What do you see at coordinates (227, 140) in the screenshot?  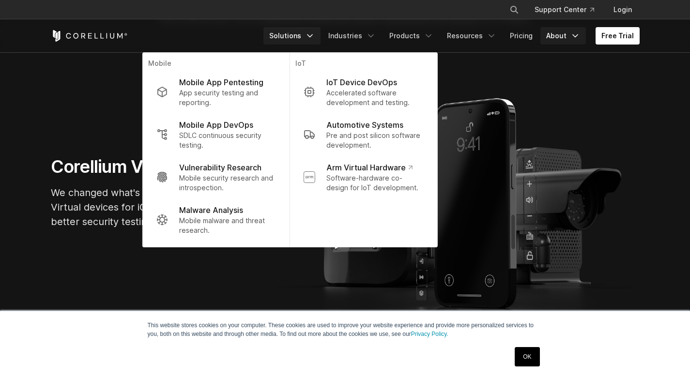 I see `p: SDLC continuous security testing.` at bounding box center [227, 140].